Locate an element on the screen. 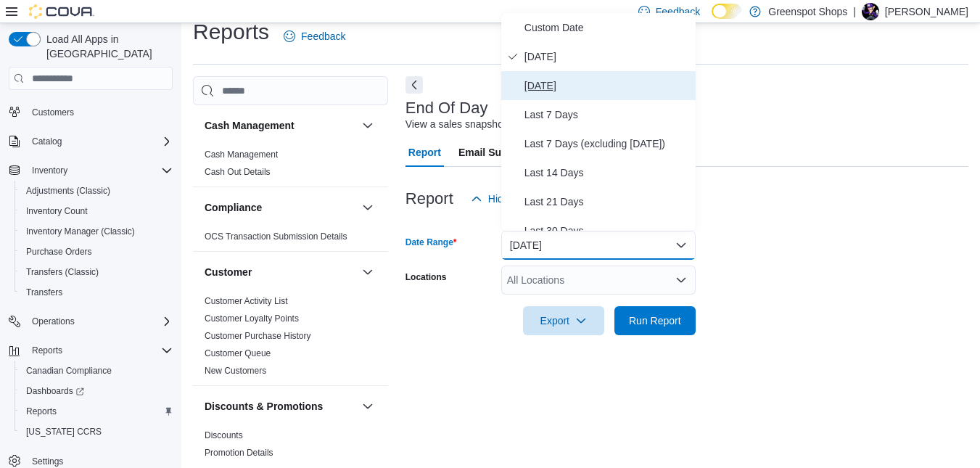 The width and height of the screenshot is (980, 468). button: Open list of options is located at coordinates (681, 280).